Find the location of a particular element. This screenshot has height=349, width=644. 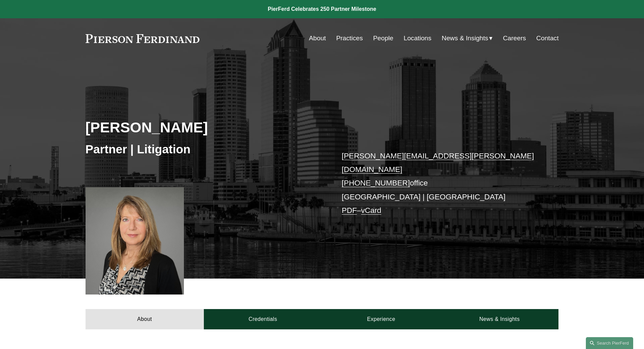

a: PDF is located at coordinates (349, 210).